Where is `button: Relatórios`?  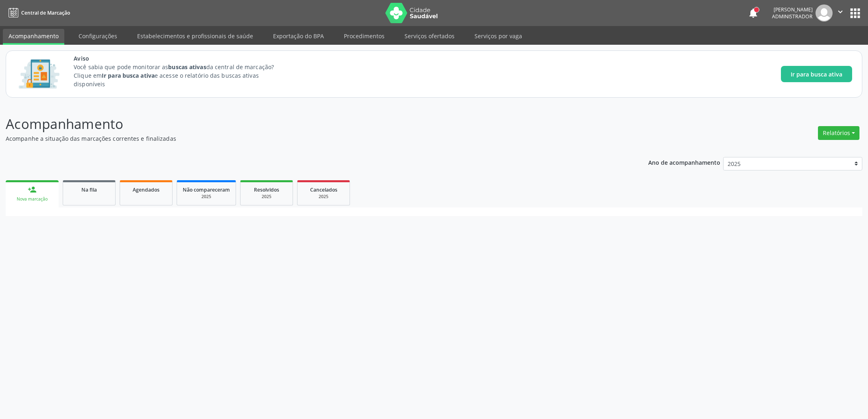
button: Relatórios is located at coordinates (839, 133).